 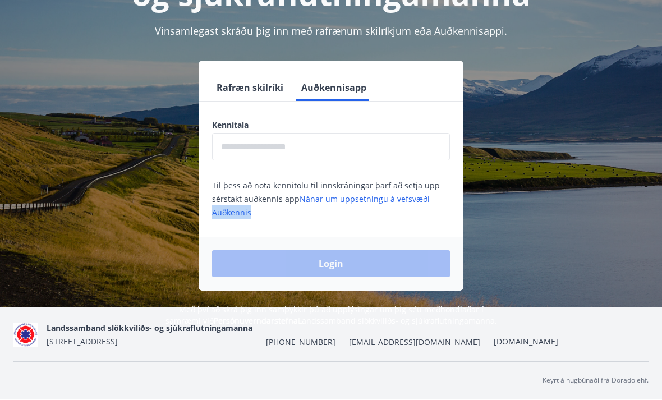 What do you see at coordinates (25, 335) in the screenshot?
I see `img: 5co5o51sp293wvT0tSE6jRQ7d6JbxoluH3ek357x.png` at bounding box center [25, 335].